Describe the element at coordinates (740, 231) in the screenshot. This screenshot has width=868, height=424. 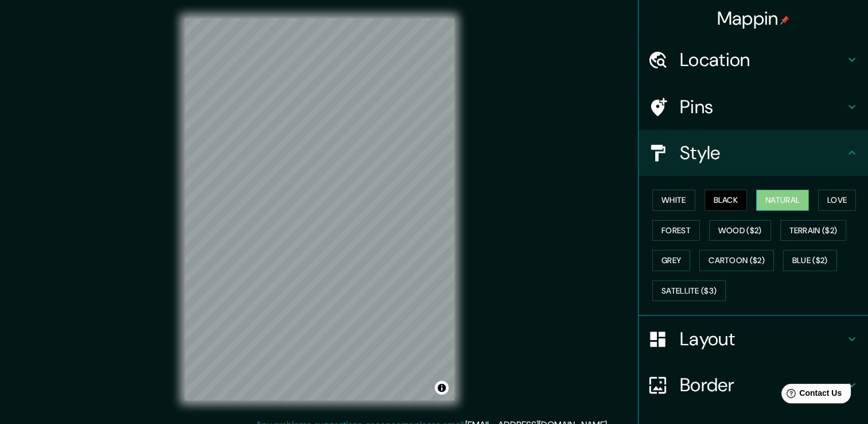
I see `button: Wood ($2)` at that location.